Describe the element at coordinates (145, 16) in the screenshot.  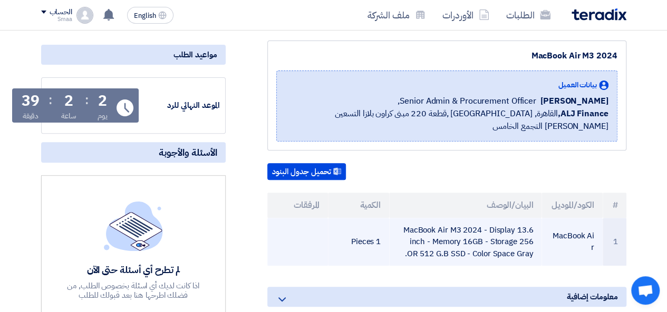
I see `span: English` at that location.